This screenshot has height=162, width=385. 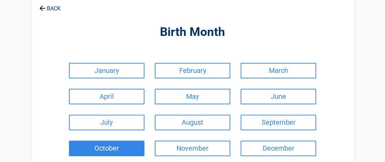 I want to click on a: February, so click(x=193, y=70).